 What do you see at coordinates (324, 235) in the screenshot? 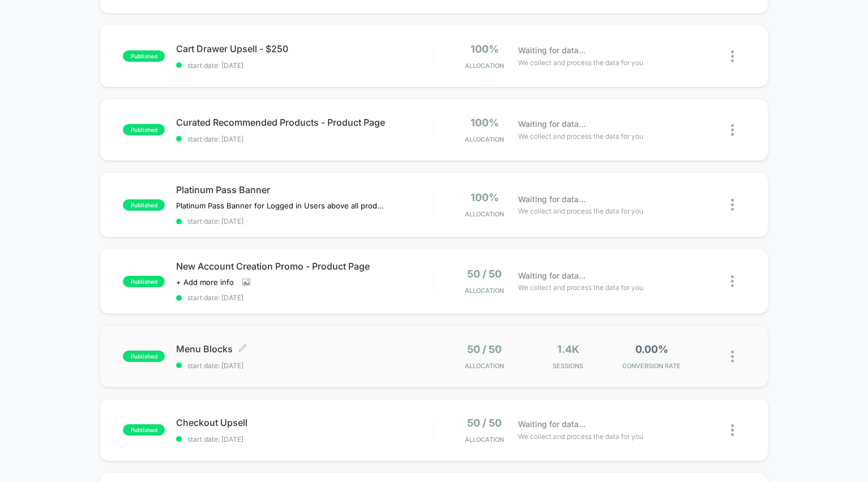
I see `div: Duration` at bounding box center [324, 235].